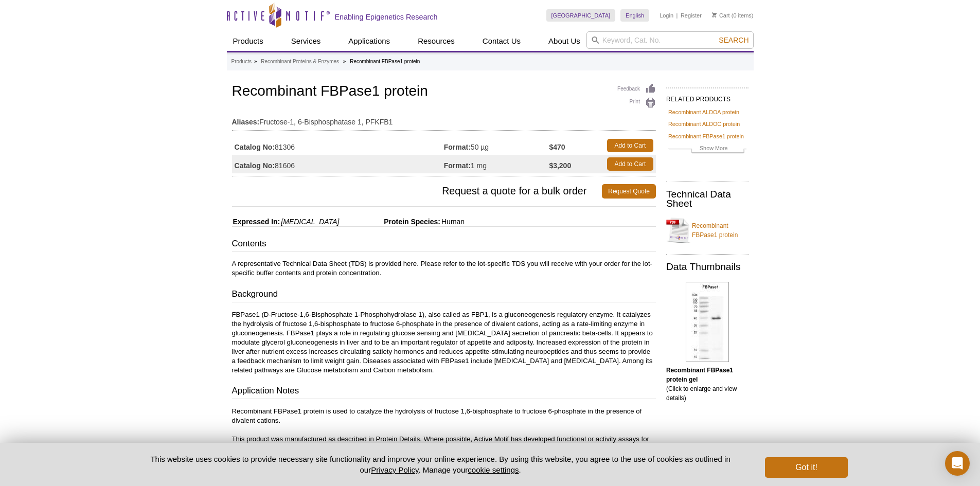 This screenshot has height=486, width=980. I want to click on p: A representative Technical Data Sheet (TDS) is provided here. Please refer to the lot-specific TD..., so click(444, 269).